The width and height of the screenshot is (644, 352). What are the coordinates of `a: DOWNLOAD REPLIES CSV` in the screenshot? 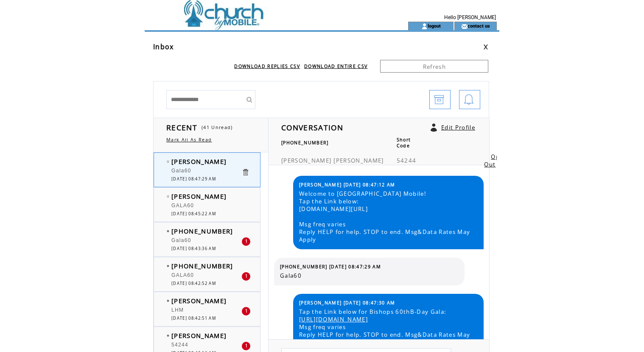 It's located at (267, 66).